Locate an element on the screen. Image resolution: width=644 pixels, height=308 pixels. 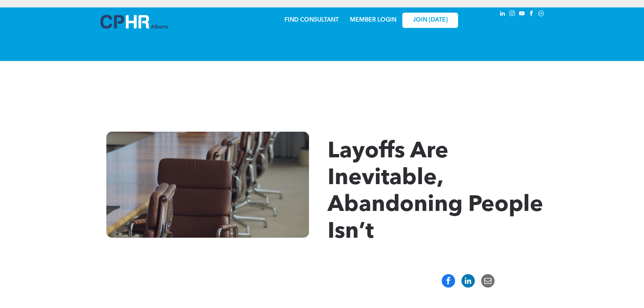
img: A blue and white logo for cp alberta is located at coordinates (134, 22).